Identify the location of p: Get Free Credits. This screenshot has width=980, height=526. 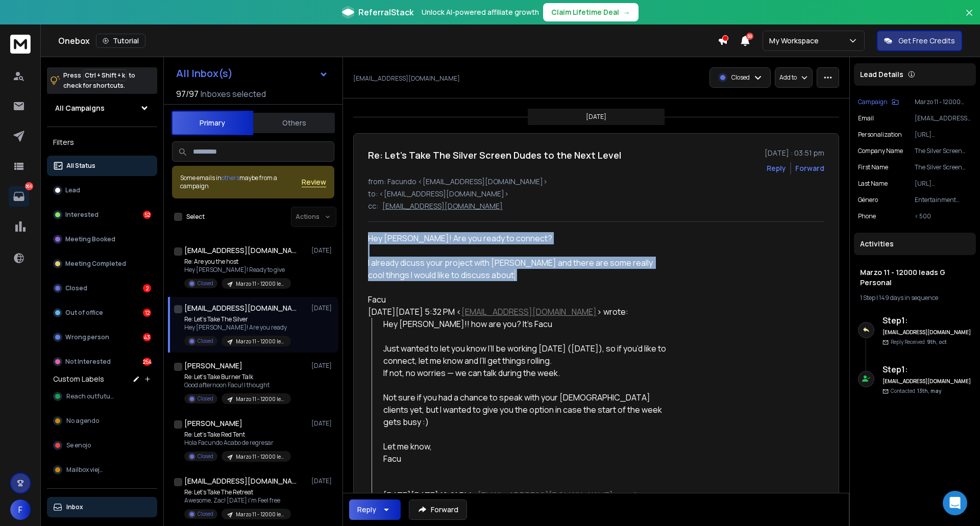
(926, 41).